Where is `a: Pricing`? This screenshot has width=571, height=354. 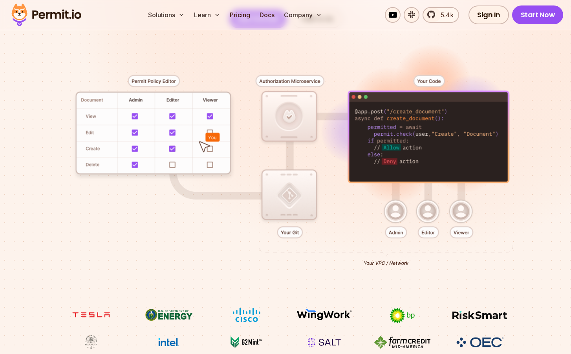
a: Pricing is located at coordinates (240, 15).